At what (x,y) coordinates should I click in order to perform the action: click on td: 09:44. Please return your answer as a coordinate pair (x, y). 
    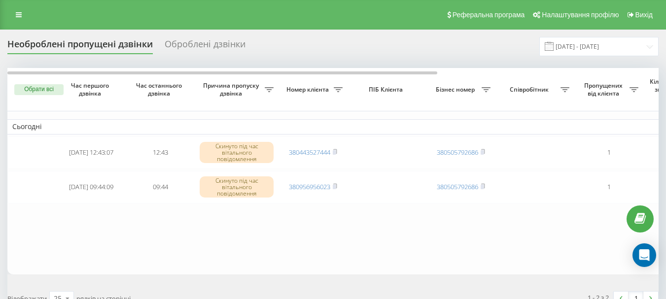
    Looking at the image, I should click on (160, 187).